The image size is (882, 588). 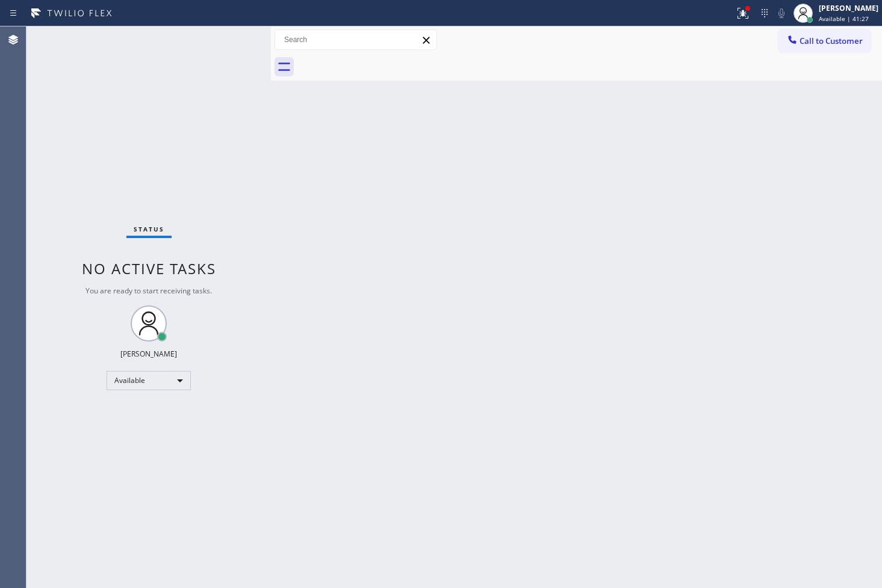 What do you see at coordinates (148, 268) in the screenshot?
I see `span: No active tasks` at bounding box center [148, 268].